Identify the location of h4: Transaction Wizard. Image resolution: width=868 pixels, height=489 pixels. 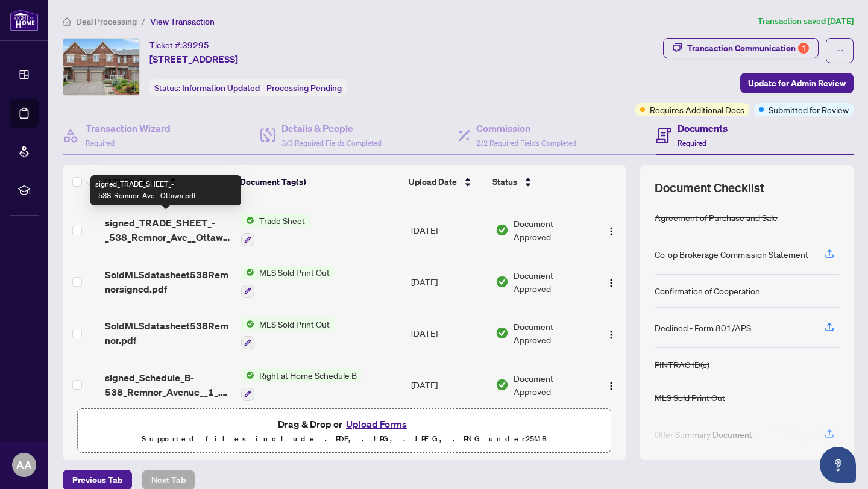
(128, 128).